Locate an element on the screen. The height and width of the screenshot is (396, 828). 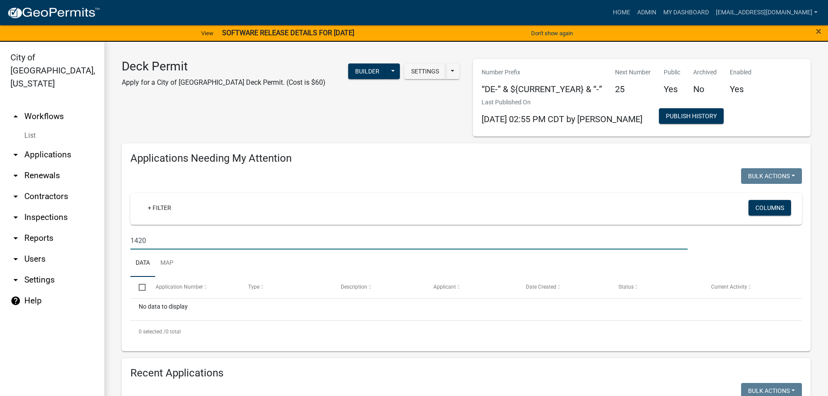
h5: 25 is located at coordinates (633, 89).